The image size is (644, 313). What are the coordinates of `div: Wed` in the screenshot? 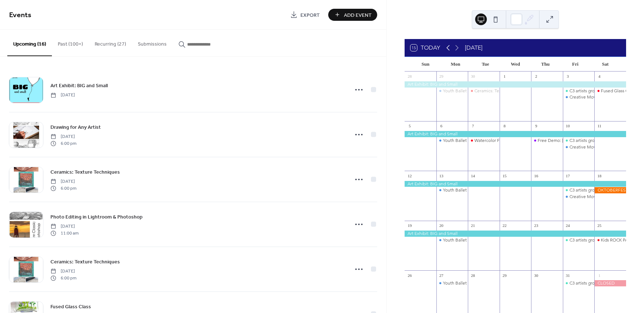 It's located at (515, 64).